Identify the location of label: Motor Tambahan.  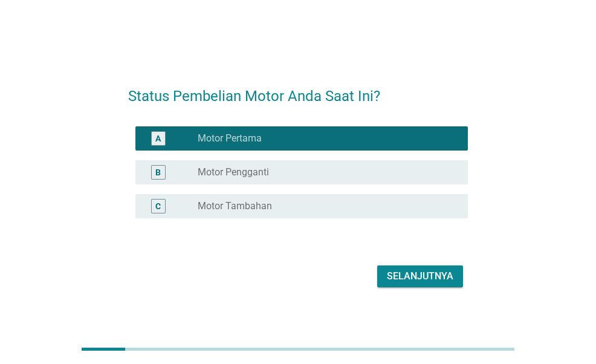
(235, 206).